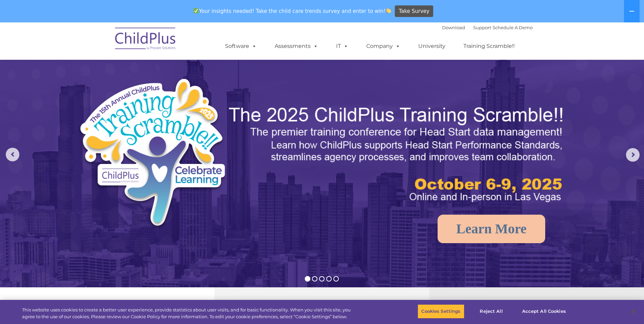 The height and width of the screenshot is (324, 644). I want to click on img: ChildPlus by Procare Solutions, so click(146, 40).